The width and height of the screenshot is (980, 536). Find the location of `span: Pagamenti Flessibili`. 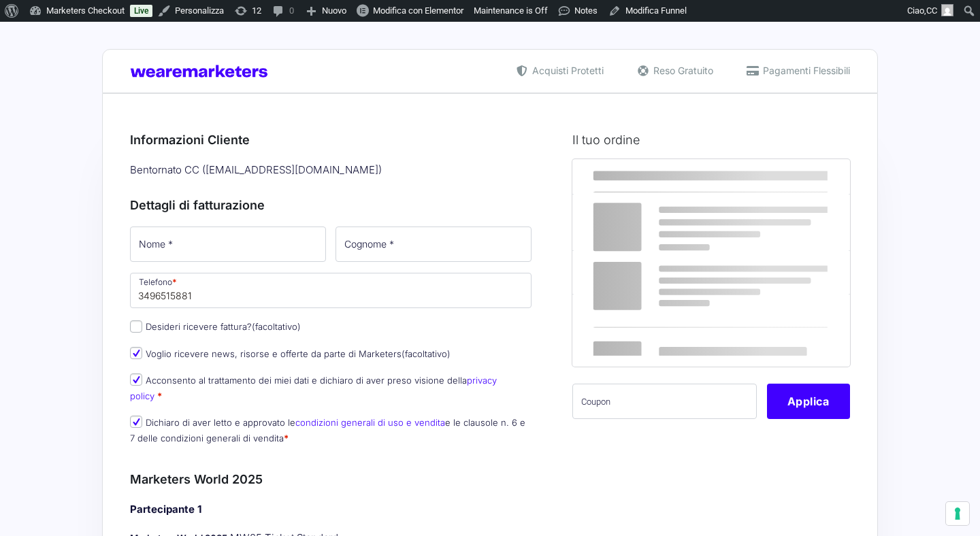

span: Pagamenti Flessibili is located at coordinates (804, 70).